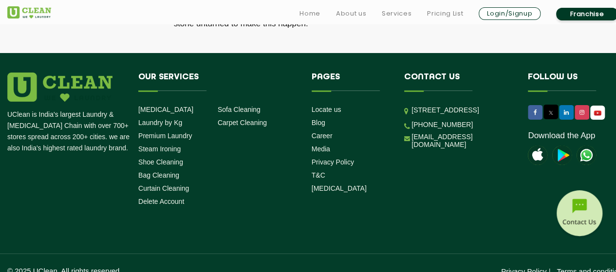 The height and width of the screenshot is (272, 616). I want to click on a: Bag Cleaning, so click(159, 175).